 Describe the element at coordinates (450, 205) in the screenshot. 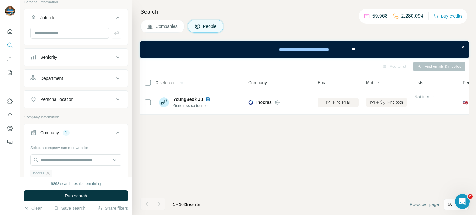

I see `p: 60` at that location.